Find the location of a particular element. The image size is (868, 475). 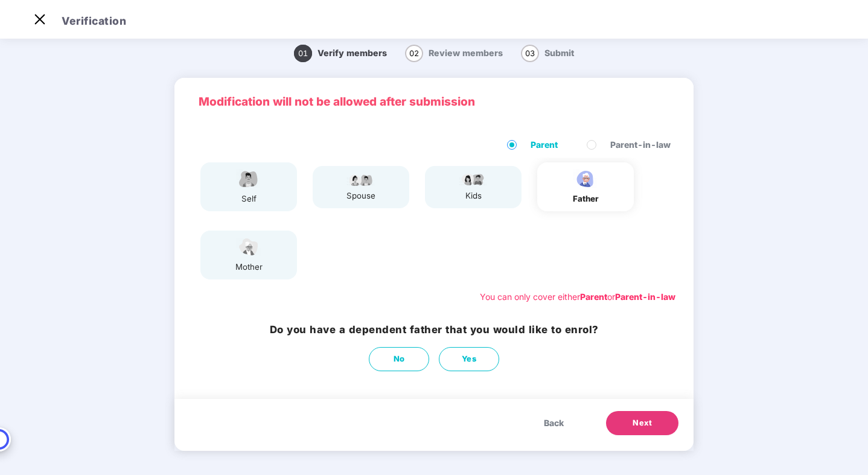

span: Submit is located at coordinates (559, 53).